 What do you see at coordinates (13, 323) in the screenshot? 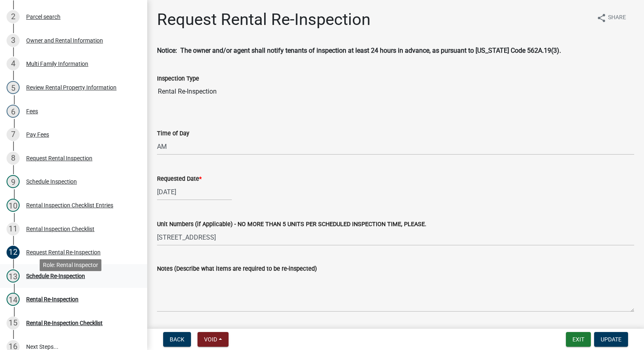
I see `div: 15` at bounding box center [13, 323].